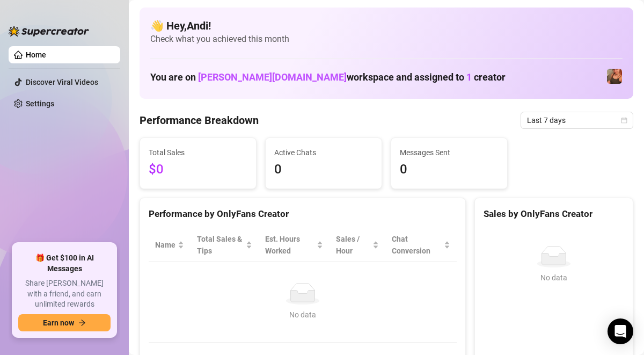 This screenshot has width=644, height=355. What do you see at coordinates (58, 323) in the screenshot?
I see `span: Earn now` at bounding box center [58, 323].